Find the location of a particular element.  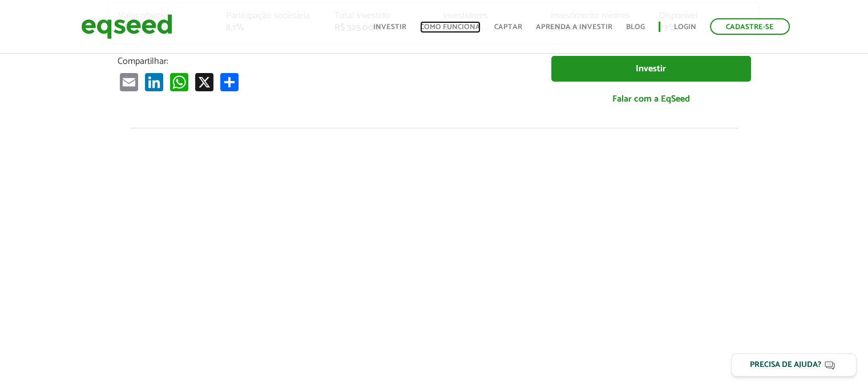

a: Captar is located at coordinates (508, 27).